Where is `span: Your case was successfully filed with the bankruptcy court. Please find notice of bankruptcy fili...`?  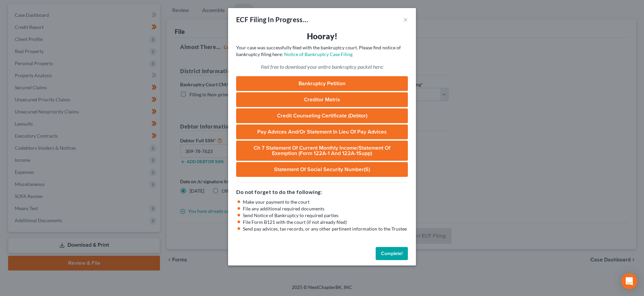 span: Your case was successfully filed with the bankruptcy court. Please find notice of bankruptcy fili... is located at coordinates (319, 50).